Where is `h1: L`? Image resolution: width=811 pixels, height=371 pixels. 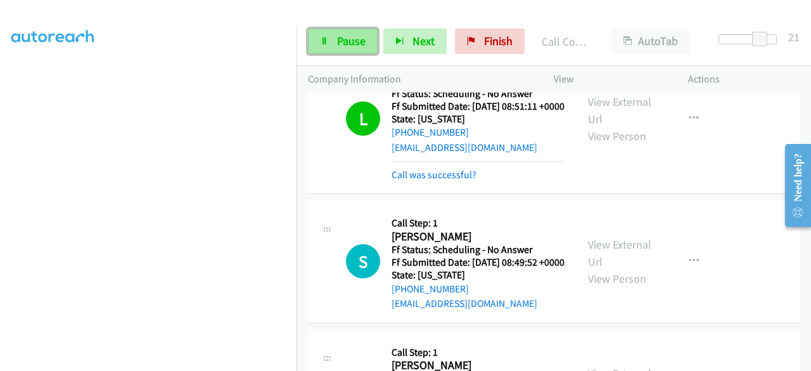
h1: L is located at coordinates (363, 119).